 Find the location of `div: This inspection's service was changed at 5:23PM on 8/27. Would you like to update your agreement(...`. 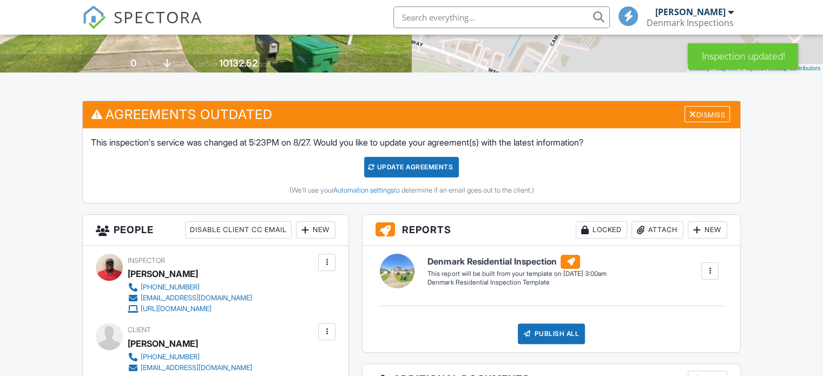

div: This inspection's service was changed at 5:23PM on 8/27. Would you like to update your agreement(... is located at coordinates (411, 166).